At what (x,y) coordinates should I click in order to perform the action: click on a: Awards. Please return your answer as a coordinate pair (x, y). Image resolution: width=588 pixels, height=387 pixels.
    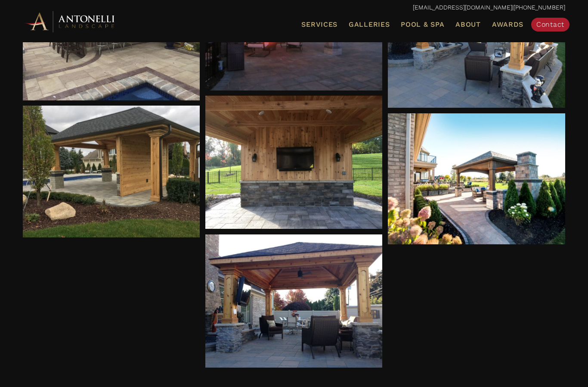
    Looking at the image, I should click on (508, 24).